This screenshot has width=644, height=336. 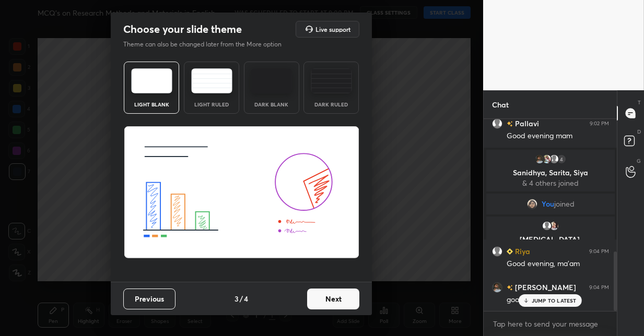 I want to click on p: D, so click(x=639, y=132).